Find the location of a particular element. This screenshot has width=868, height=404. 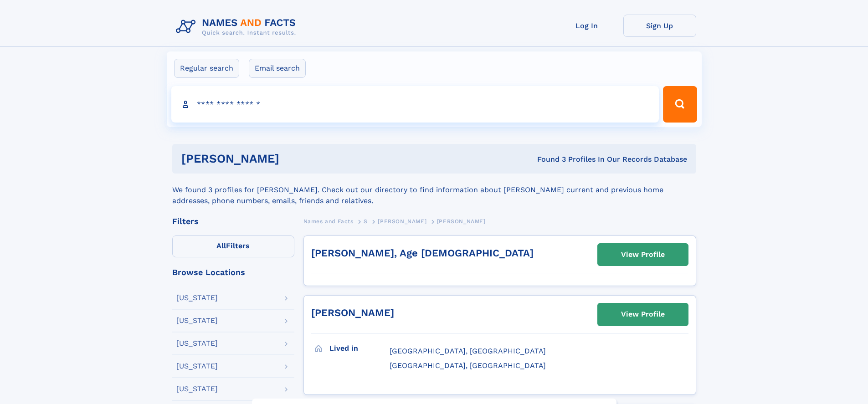

div: Filters is located at coordinates (233, 221).